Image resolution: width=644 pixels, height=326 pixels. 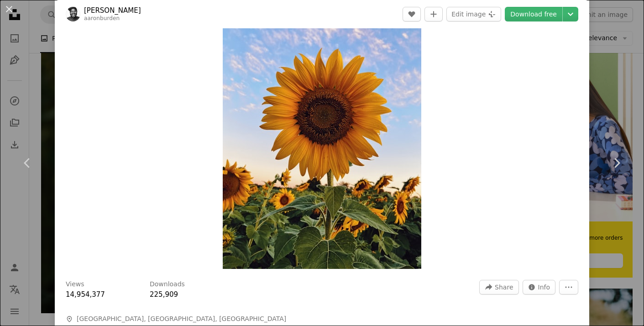 I want to click on button: Stats about this image, so click(x=539, y=287).